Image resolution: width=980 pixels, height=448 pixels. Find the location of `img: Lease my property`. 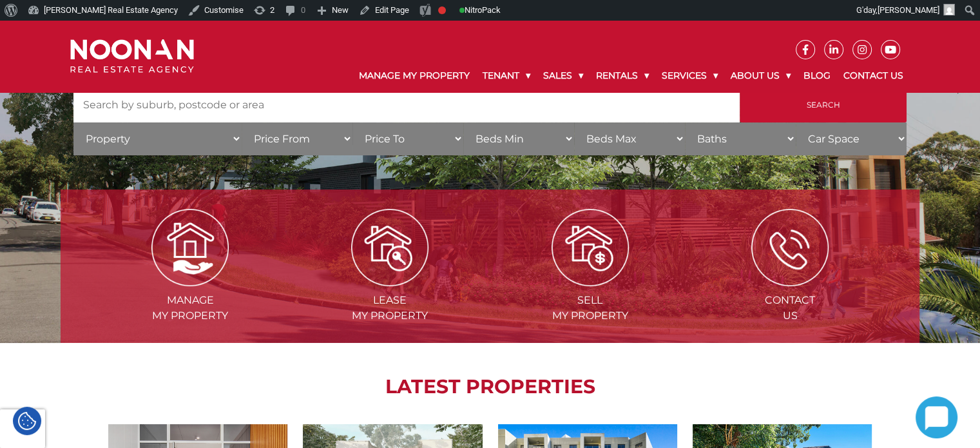

img: Lease my property is located at coordinates (390, 247).